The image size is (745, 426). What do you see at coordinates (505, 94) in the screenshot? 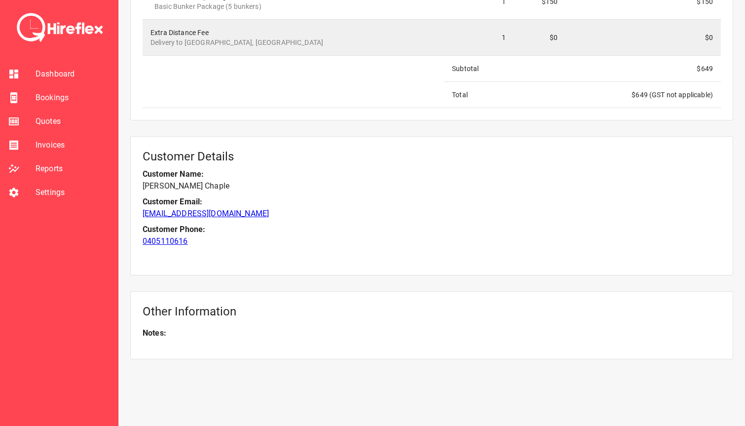
I see `td: Total` at bounding box center [505, 94].